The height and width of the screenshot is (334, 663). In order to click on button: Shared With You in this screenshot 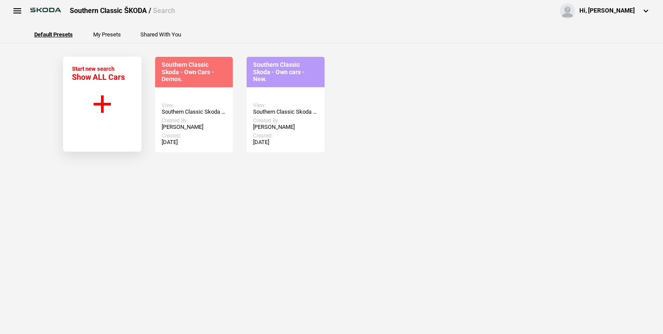, I will do `click(161, 34)`.